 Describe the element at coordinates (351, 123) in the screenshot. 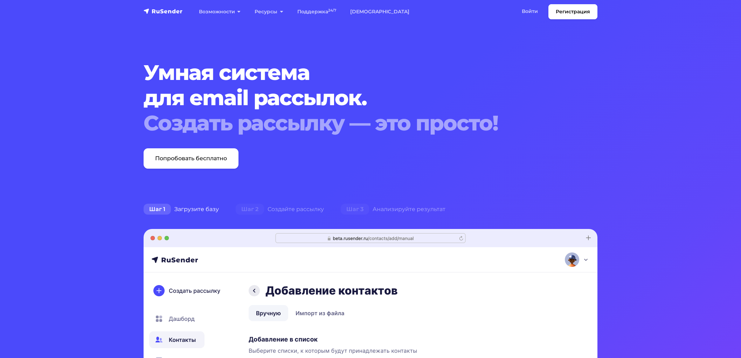

I see `div: Создать рассылку — это просто!` at that location.